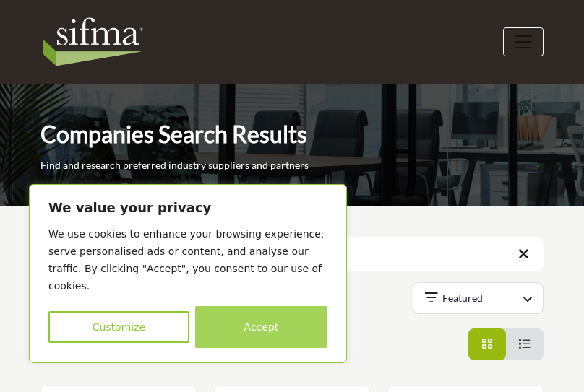  I want to click on button: Featured, so click(478, 298).